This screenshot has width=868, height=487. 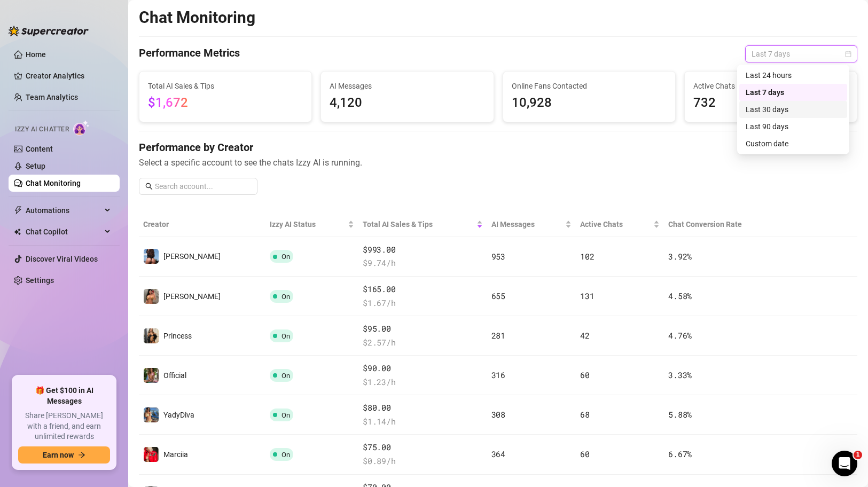 I want to click on span: 1, so click(x=858, y=455).